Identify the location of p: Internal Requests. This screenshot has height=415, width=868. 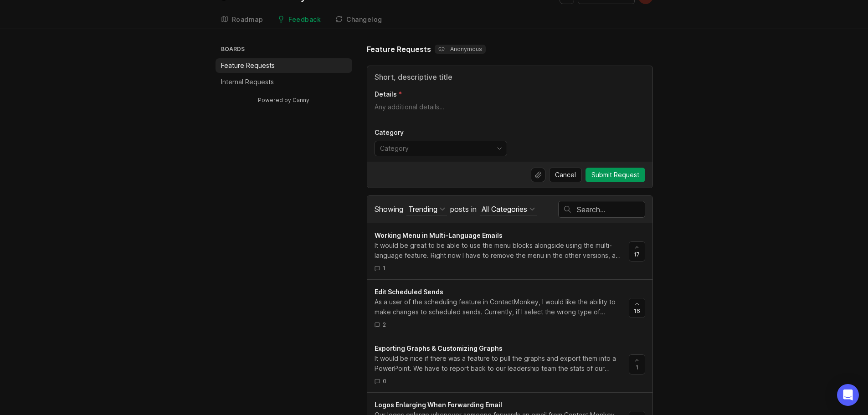
(247, 82).